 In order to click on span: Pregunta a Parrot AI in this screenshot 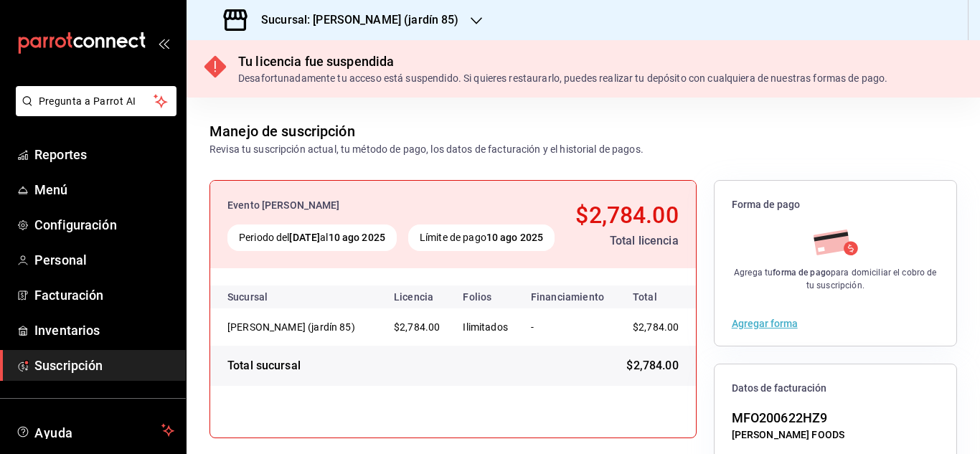, I will do `click(96, 101)`.